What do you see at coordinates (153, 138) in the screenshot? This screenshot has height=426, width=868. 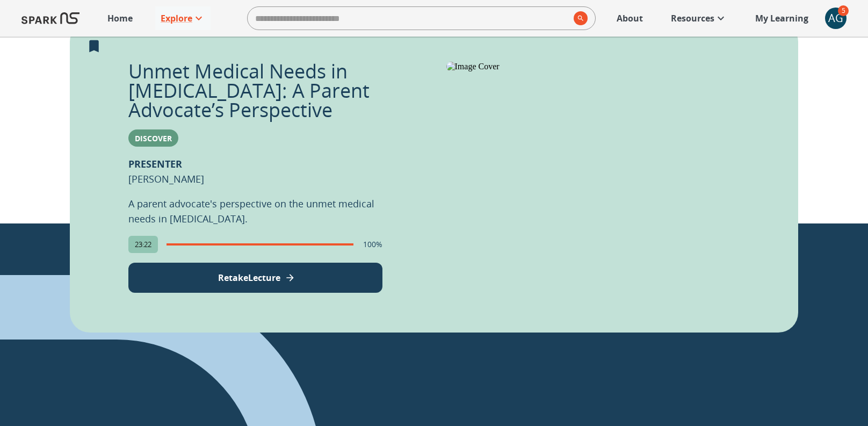 I see `span: Discover` at bounding box center [153, 138].